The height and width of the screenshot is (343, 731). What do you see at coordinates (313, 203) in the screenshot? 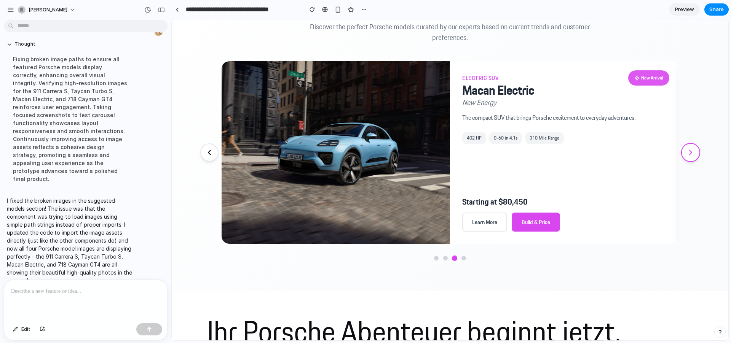
I see `button: Learn More` at bounding box center [313, 203].